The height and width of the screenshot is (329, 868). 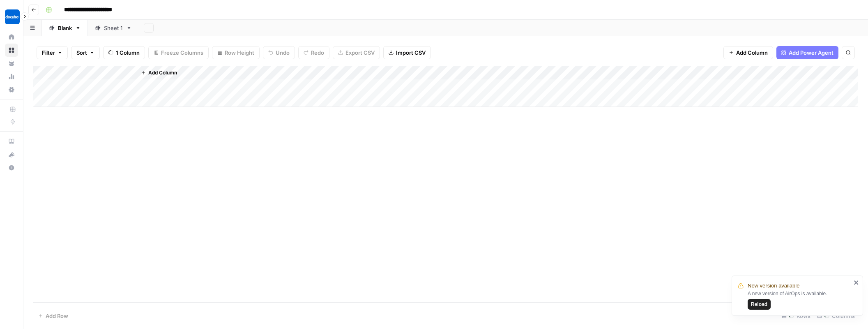 I want to click on a: Sheet 1, so click(x=113, y=28).